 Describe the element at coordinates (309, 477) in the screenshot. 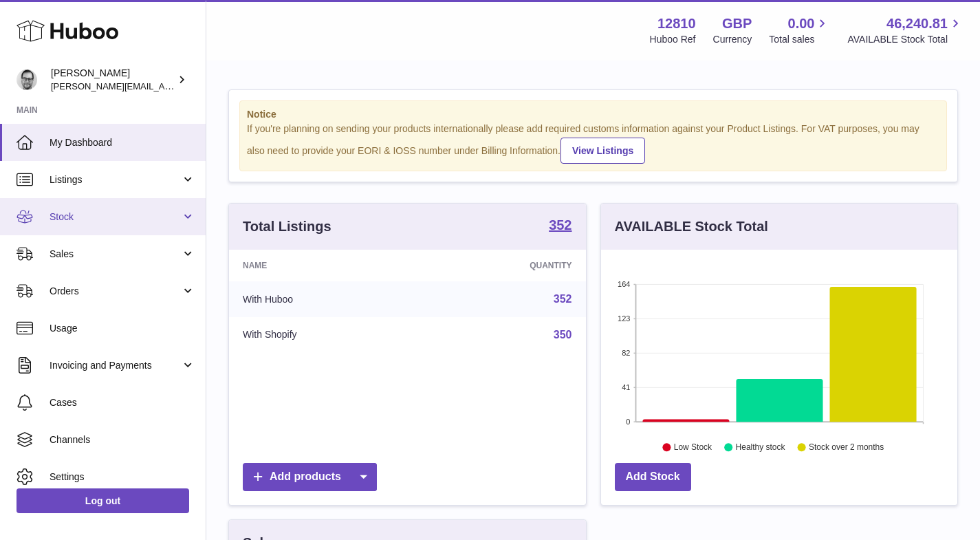

I see `a: Add products` at that location.